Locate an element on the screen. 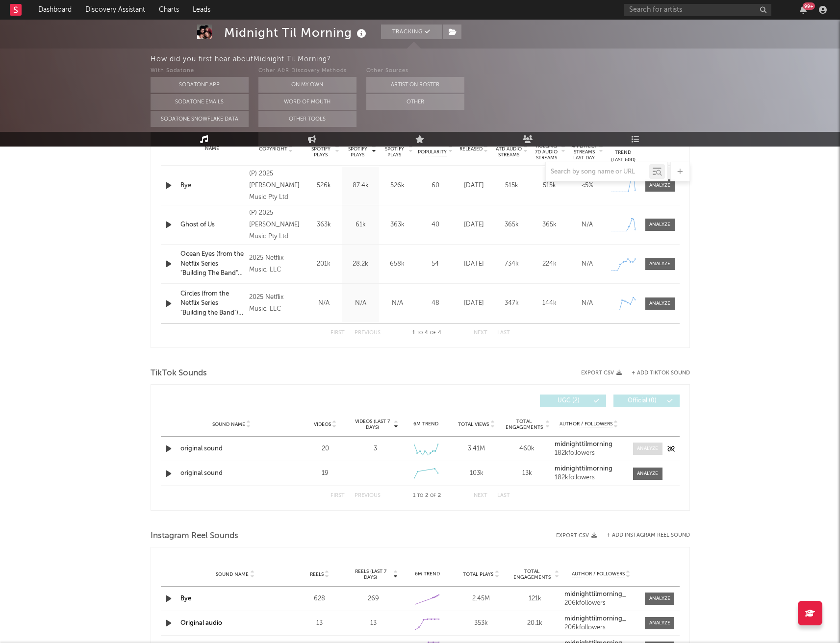  div: 13 is located at coordinates (373, 624).